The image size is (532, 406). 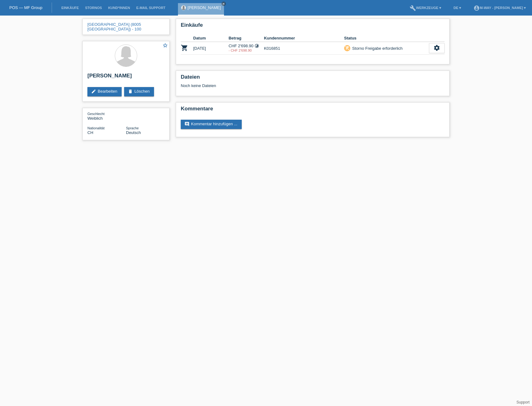 I want to click on span: Sprache, so click(x=132, y=128).